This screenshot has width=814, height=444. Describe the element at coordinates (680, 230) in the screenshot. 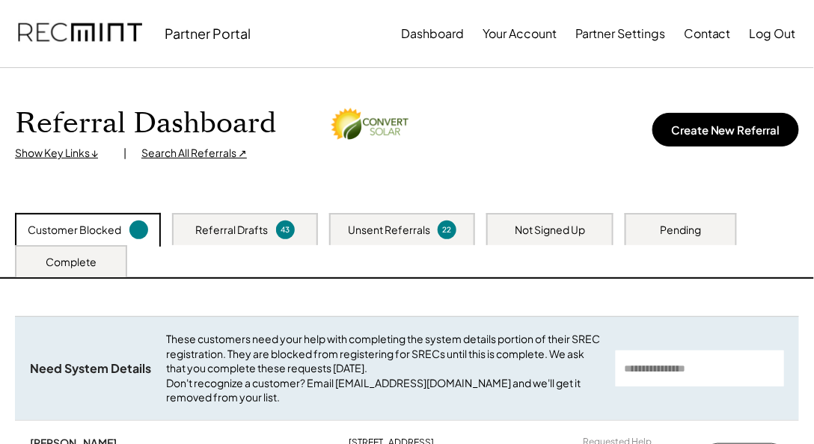

I see `div: Pending` at that location.